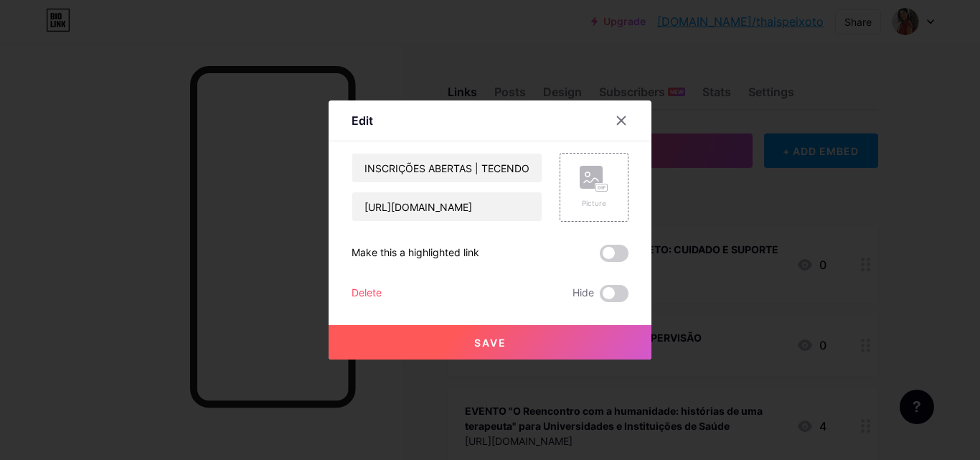 The image size is (980, 460). What do you see at coordinates (595, 203) in the screenshot?
I see `div: Picture` at bounding box center [595, 203].